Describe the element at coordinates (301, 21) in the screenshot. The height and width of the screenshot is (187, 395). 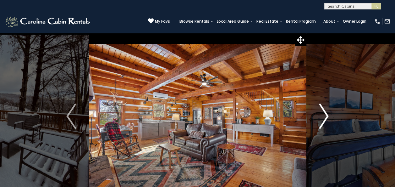
I see `a: Rental Program` at that location.